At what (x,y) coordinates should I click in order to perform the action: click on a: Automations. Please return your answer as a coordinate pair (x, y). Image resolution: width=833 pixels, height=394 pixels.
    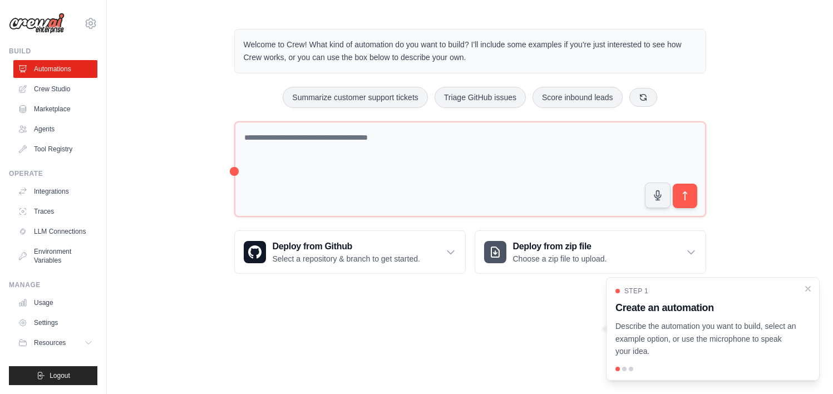
    Looking at the image, I should click on (55, 69).